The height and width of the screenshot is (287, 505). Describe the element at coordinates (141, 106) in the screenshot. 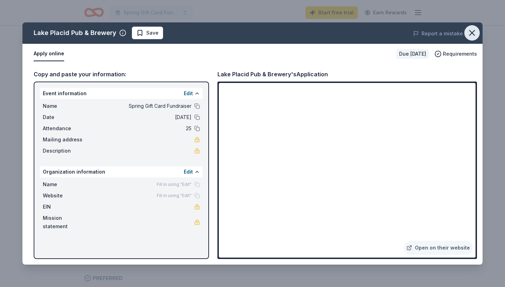

I see `span: Spring Gift Card Fundraiser` at that location.